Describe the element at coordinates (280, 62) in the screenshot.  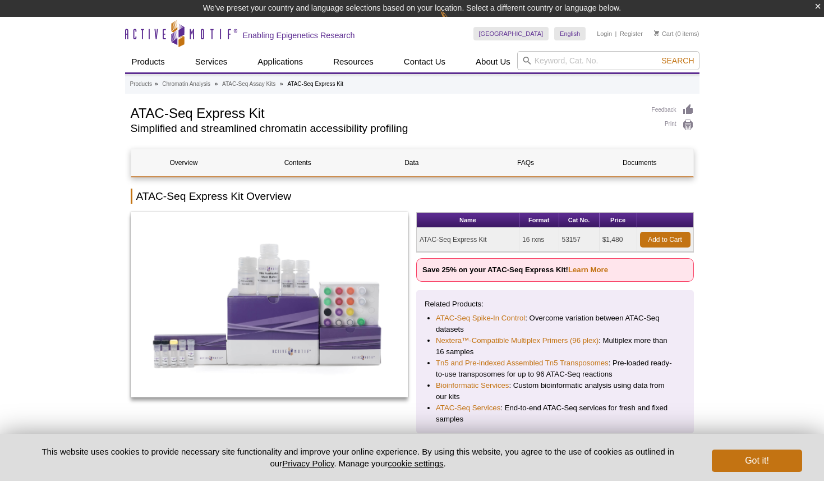
I see `a: Applications` at that location.